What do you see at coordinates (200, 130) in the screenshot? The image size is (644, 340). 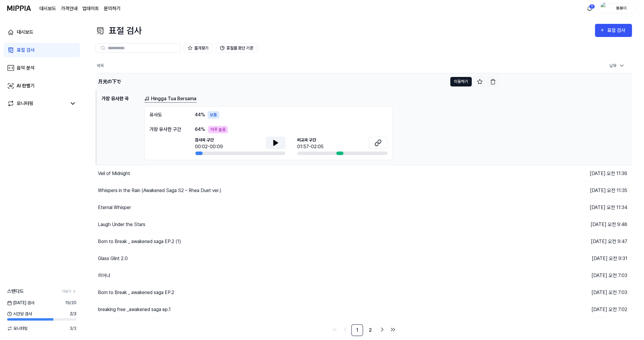 I see `span: 64 %` at bounding box center [200, 130].